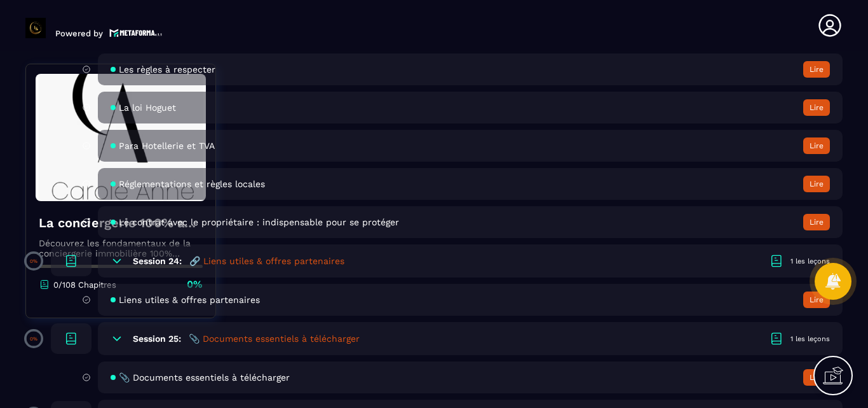 This screenshot has height=408, width=868. Describe the element at coordinates (167, 69) in the screenshot. I see `span: Les règles à respecter` at that location.